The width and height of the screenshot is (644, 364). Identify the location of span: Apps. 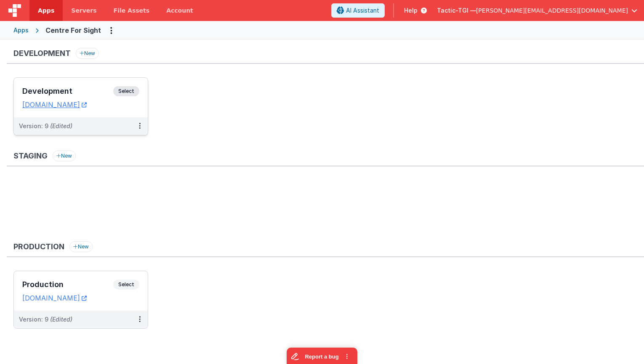
(46, 11).